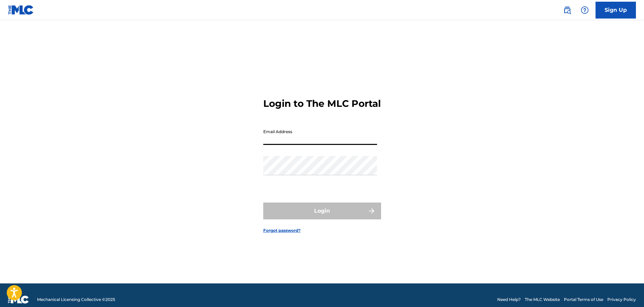 Image resolution: width=644 pixels, height=307 pixels. Describe the element at coordinates (627, 291) in the screenshot. I see `div: Chat Widget` at that location.